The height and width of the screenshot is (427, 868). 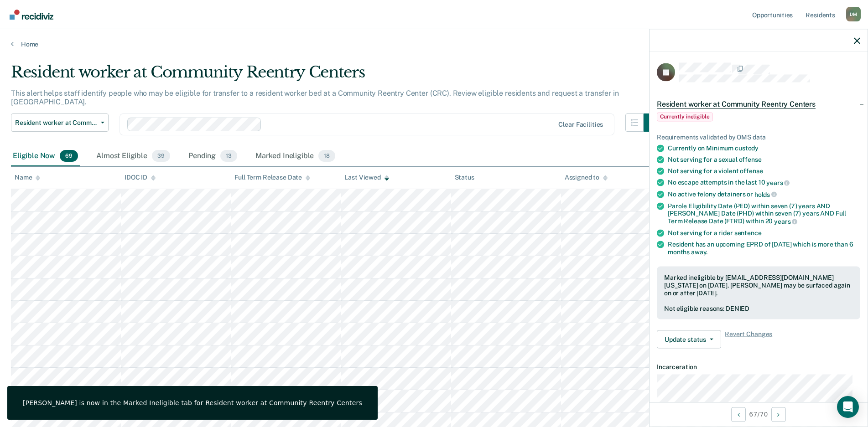 What do you see at coordinates (747, 148) in the screenshot?
I see `span: custody` at bounding box center [747, 148].